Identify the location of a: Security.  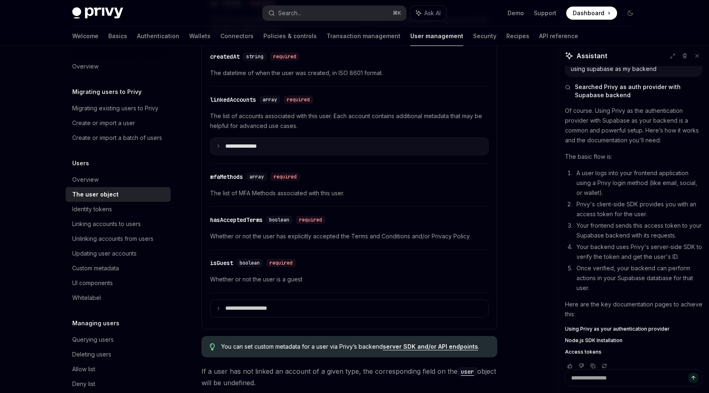
(485, 36).